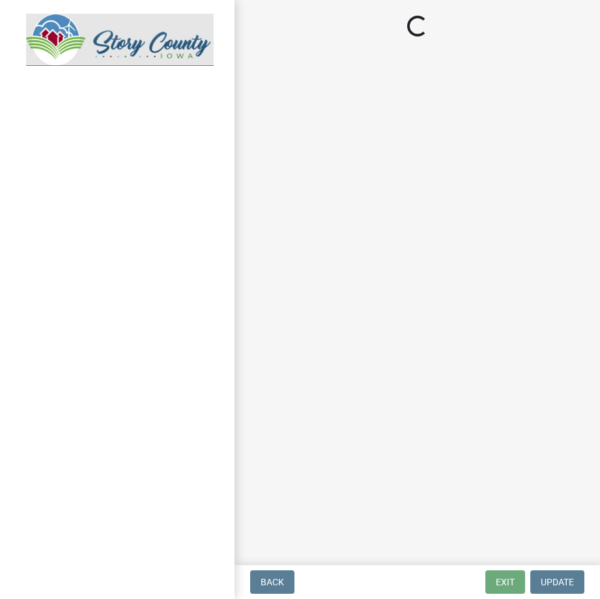  Describe the element at coordinates (272, 582) in the screenshot. I see `span: Back` at that location.